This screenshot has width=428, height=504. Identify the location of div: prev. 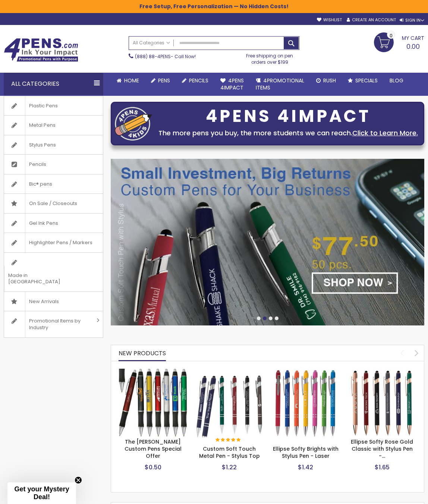
(402, 353).